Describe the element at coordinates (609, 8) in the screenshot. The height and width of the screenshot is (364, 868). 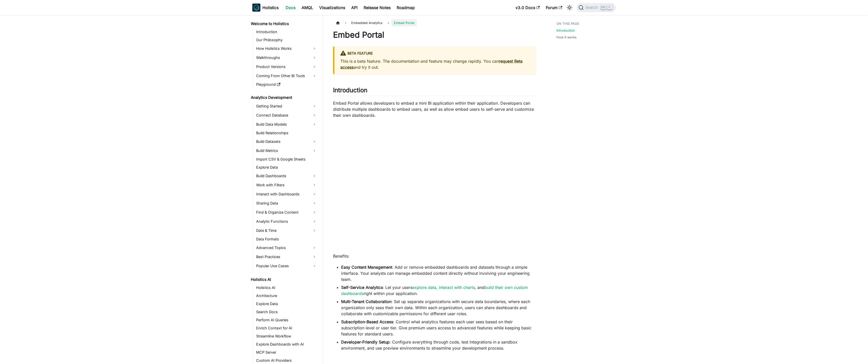
I see `kbd: K` at that location.